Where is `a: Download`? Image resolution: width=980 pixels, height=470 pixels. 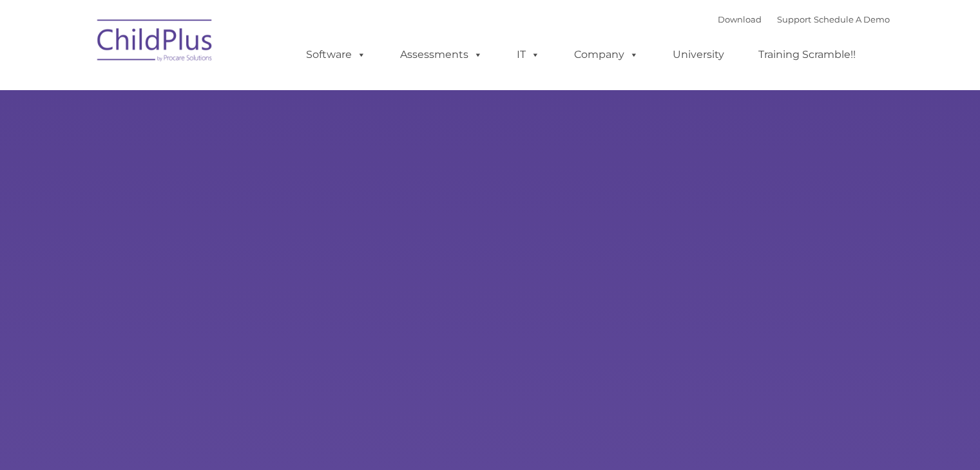 a: Download is located at coordinates (740, 19).